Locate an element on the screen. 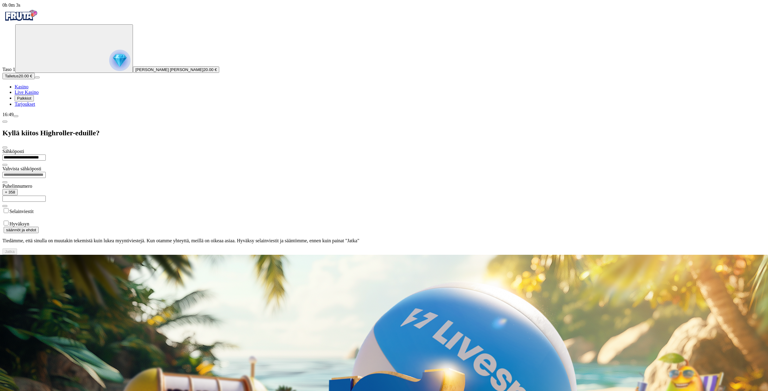 The width and height of the screenshot is (768, 391). a: poker-chip iconLive Kasino is located at coordinates (27, 92).